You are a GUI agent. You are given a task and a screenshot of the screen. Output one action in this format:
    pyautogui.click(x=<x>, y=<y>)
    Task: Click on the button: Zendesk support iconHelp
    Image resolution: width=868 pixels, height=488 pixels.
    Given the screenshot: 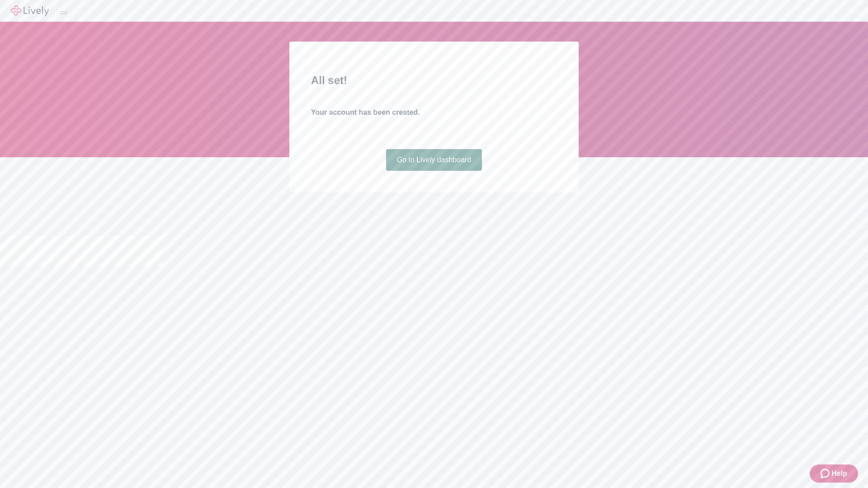 What is the action you would take?
    pyautogui.click(x=833, y=473)
    